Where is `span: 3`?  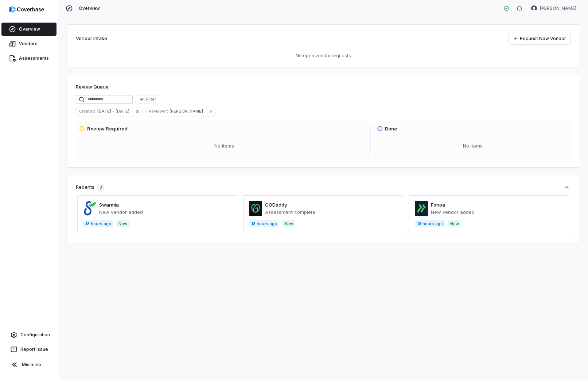
span: 3 is located at coordinates (101, 187).